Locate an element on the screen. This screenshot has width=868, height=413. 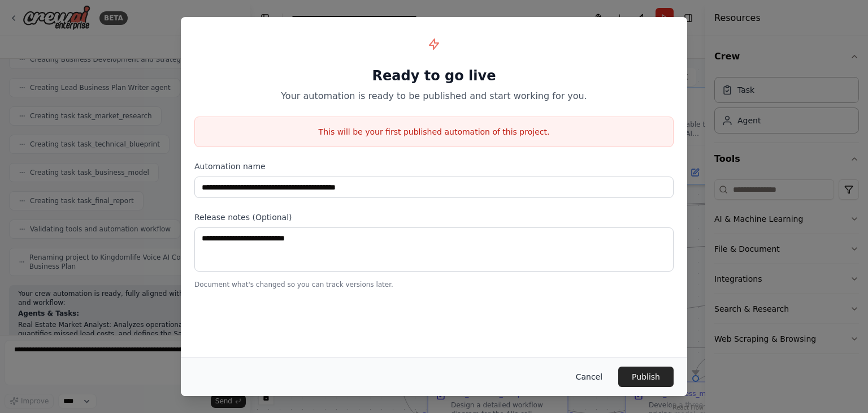
label: Release notes (Optional) is located at coordinates (434, 217).